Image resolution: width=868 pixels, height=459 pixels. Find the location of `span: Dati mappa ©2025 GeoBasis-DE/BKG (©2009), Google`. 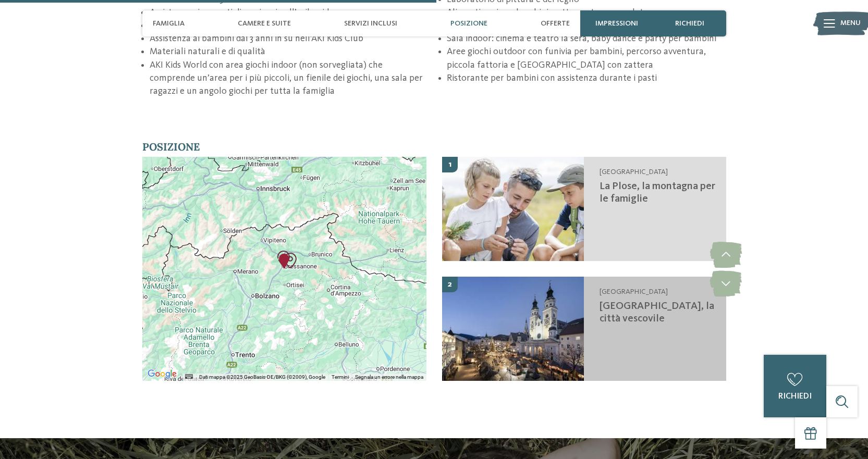

span: Dati mappa ©2025 GeoBasis-DE/BKG (©2009), Google is located at coordinates (262, 377).